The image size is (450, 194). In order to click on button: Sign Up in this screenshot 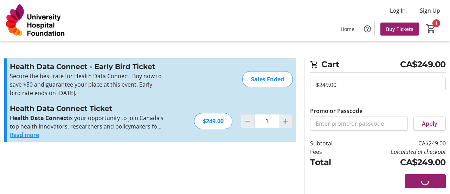, I will do `click(430, 11)`.